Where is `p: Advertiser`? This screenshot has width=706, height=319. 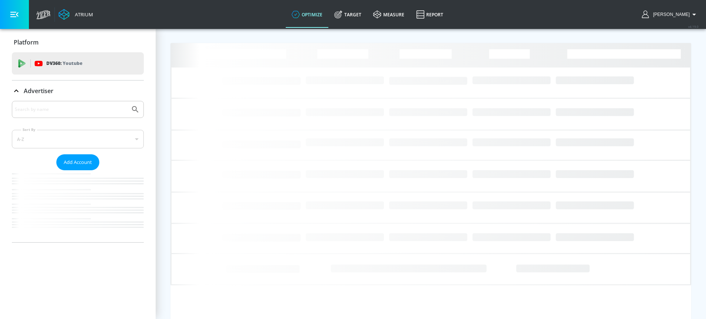
p: Advertiser is located at coordinates (39, 91).